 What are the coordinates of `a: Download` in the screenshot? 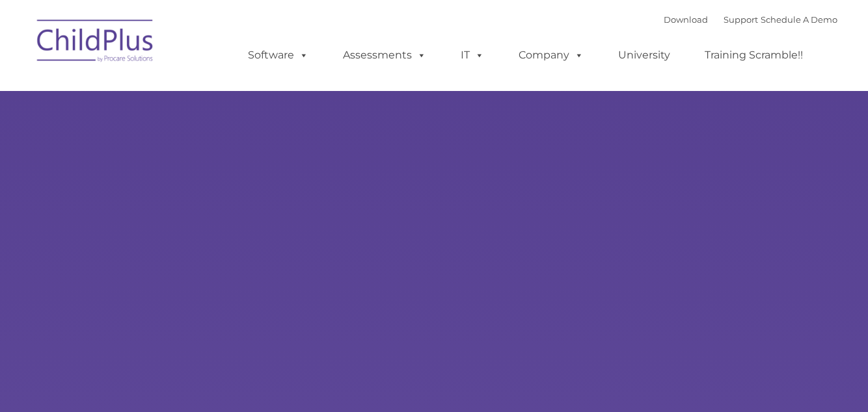 It's located at (685, 20).